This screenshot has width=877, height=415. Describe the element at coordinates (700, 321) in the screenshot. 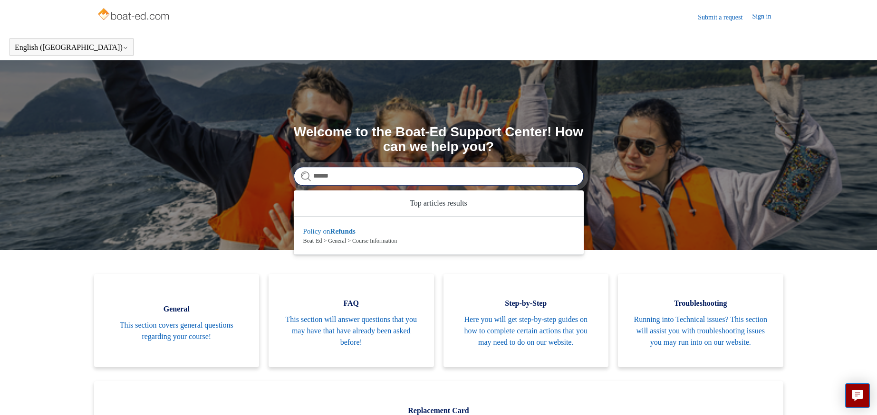

I see `a: Troubleshooting Running into Technical issues? This section will assist you with troubleshooting ...` at that location.